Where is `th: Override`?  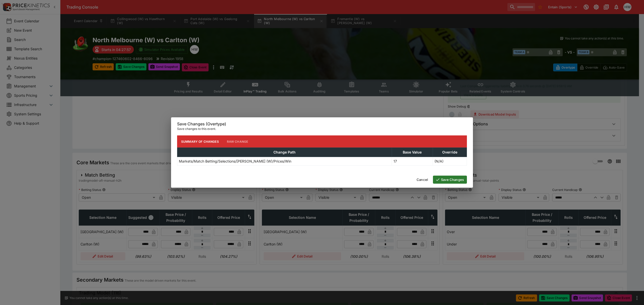
th: Override is located at coordinates (450, 152).